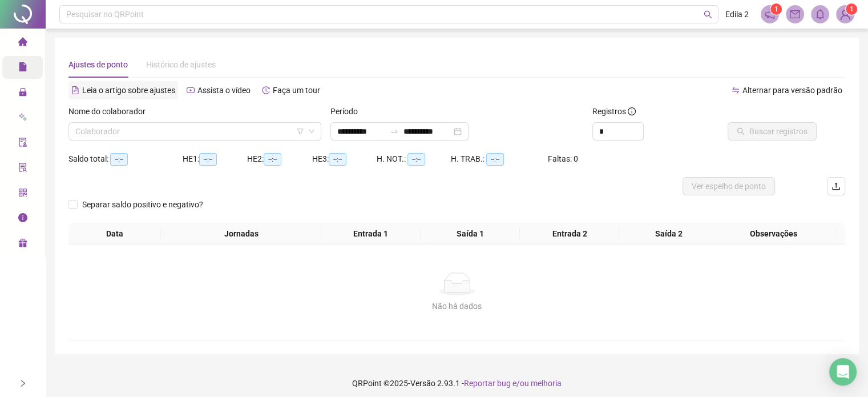 The height and width of the screenshot is (397, 868). Describe the element at coordinates (241, 234) in the screenshot. I see `th: Jornadas` at that location.